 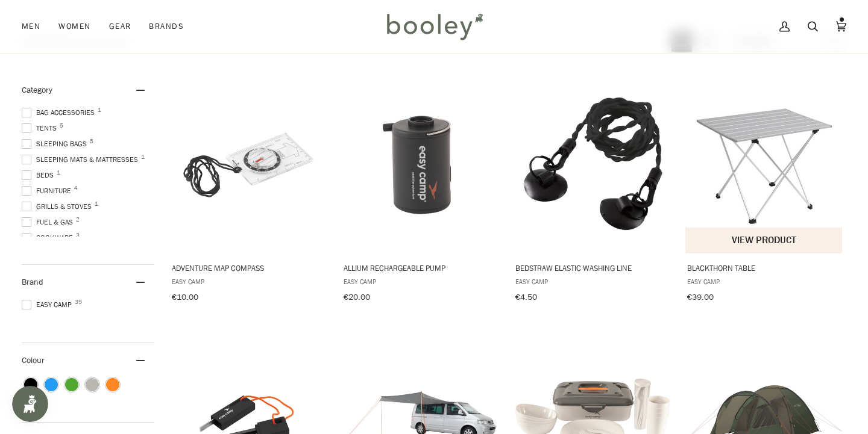 I want to click on span: €20.00, so click(x=357, y=296).